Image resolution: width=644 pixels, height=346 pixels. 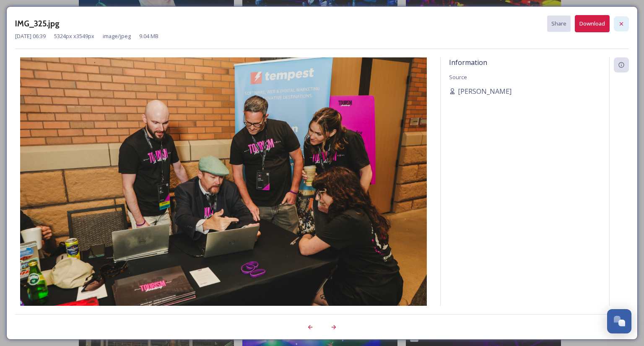 What do you see at coordinates (149, 36) in the screenshot?
I see `span: 9.04 MB` at bounding box center [149, 36].